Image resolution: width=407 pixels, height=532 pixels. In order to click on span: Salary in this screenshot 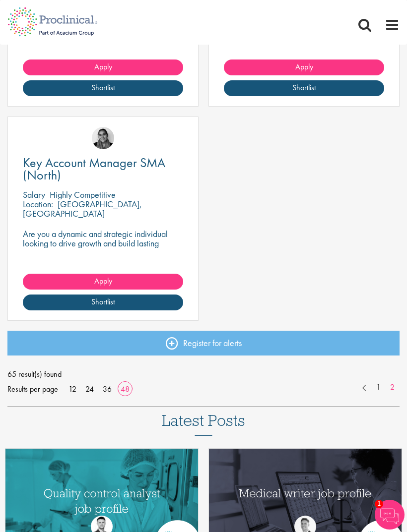, I will do `click(34, 195)`.